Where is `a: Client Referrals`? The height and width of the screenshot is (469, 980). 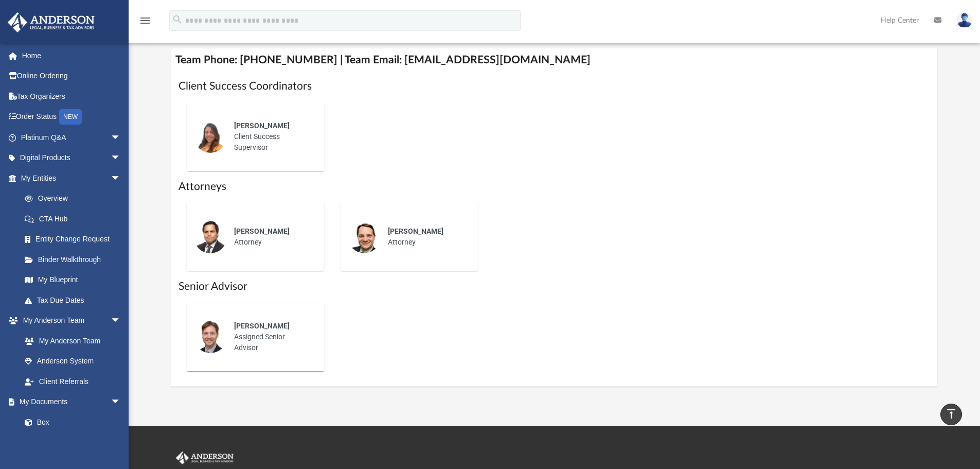
a: Client Referrals is located at coordinates (72, 382).